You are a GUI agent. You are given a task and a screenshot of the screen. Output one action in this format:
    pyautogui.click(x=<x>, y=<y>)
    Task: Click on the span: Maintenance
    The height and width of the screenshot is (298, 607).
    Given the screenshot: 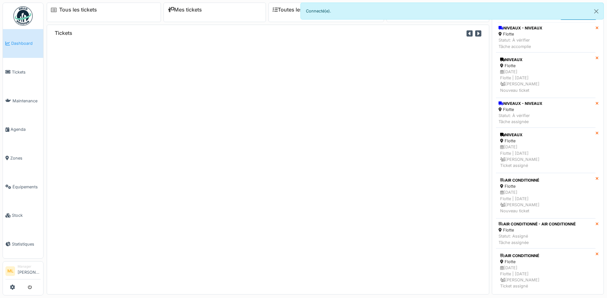 What is the action you would take?
    pyautogui.click(x=27, y=101)
    